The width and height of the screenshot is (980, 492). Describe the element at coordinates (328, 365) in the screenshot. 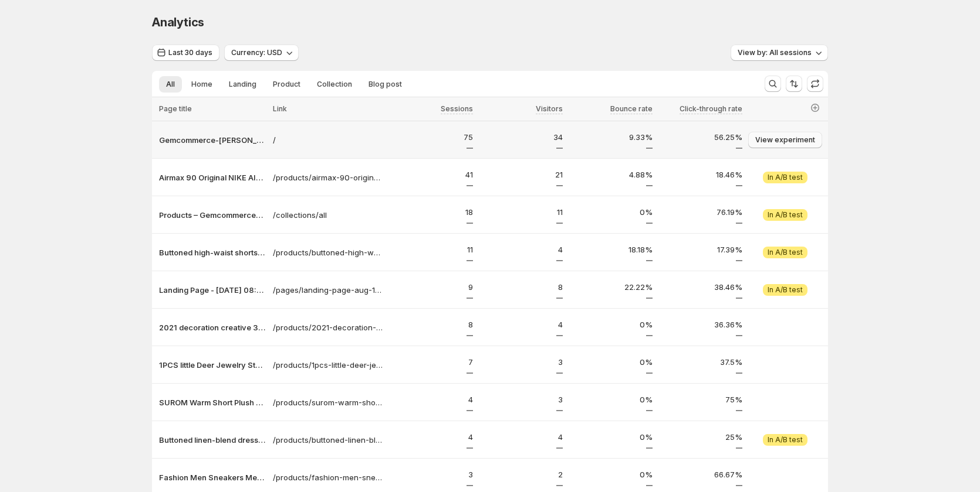

I see `a: /products/1pcs-little-deer-jewelry-stand-display-jewelry-tray-tree-earring-holder-necklace-ring-p...` at that location.